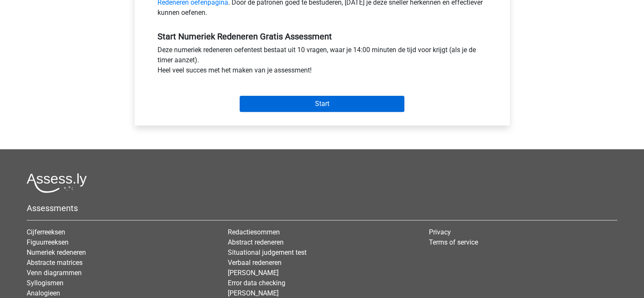  What do you see at coordinates (43, 293) in the screenshot?
I see `a: Analogieen` at bounding box center [43, 293].